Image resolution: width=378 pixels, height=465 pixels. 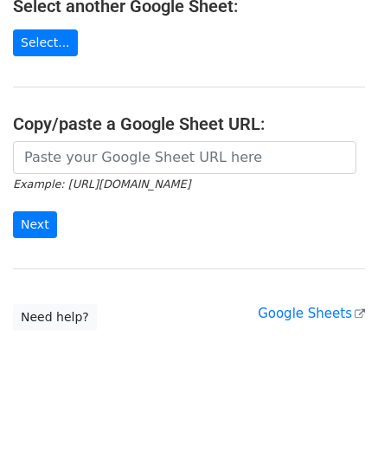 I want to click on a: Select..., so click(x=45, y=42).